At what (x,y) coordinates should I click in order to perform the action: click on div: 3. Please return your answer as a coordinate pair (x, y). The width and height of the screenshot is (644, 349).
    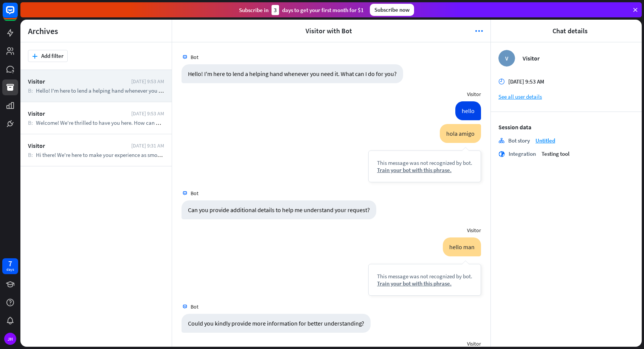
    Looking at the image, I should click on (275, 10).